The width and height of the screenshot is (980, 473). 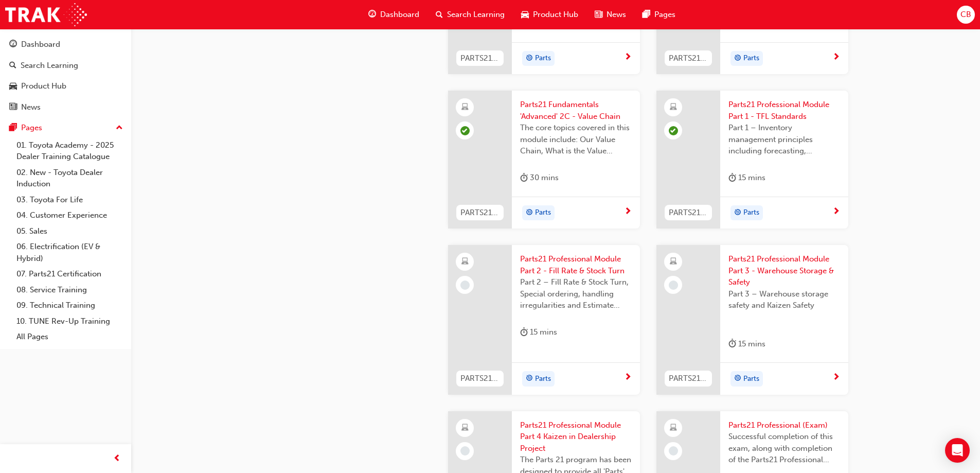 I want to click on span: learningRecordVerb_COMPLETE-icon, so click(x=465, y=131).